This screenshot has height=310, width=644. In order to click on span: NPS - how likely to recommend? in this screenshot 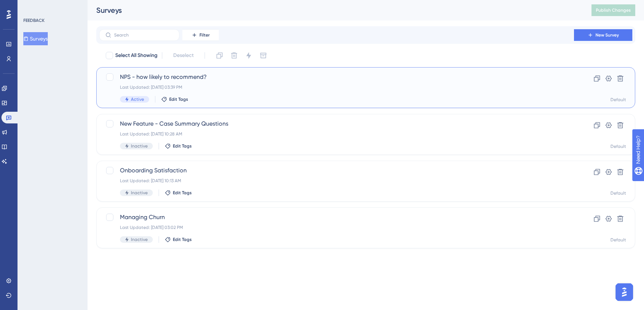, I will do `click(336, 77)`.